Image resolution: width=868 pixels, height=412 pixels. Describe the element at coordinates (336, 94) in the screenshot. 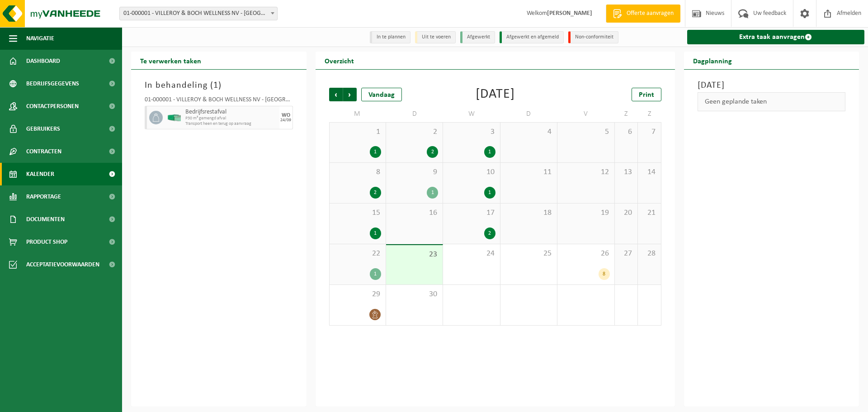

I see `span: Vorige` at that location.